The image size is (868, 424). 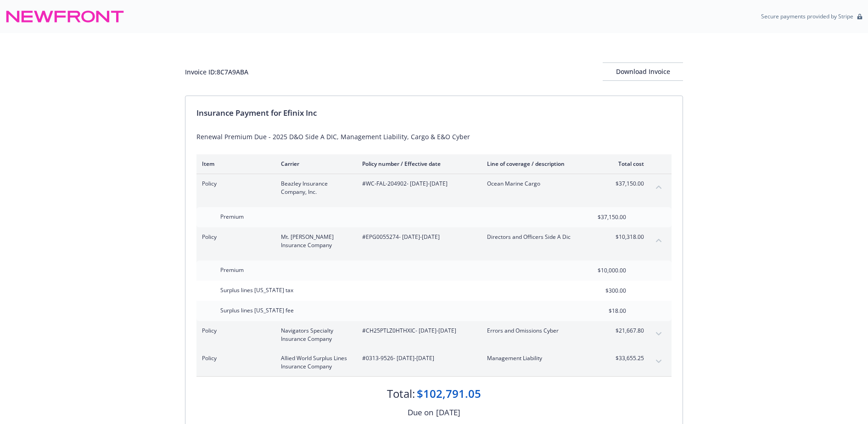 What do you see at coordinates (540, 358) in the screenshot?
I see `span: Management Liability` at bounding box center [540, 358].